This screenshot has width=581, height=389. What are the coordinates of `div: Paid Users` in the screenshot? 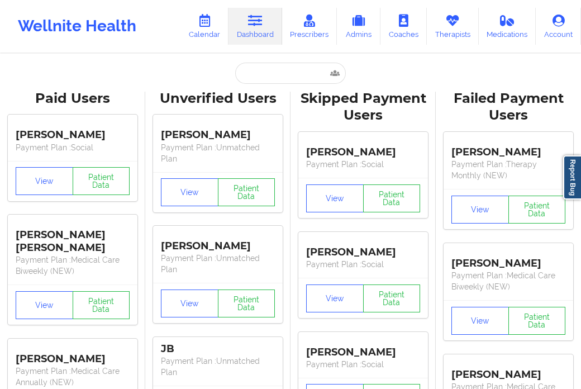 It's located at (73, 98).